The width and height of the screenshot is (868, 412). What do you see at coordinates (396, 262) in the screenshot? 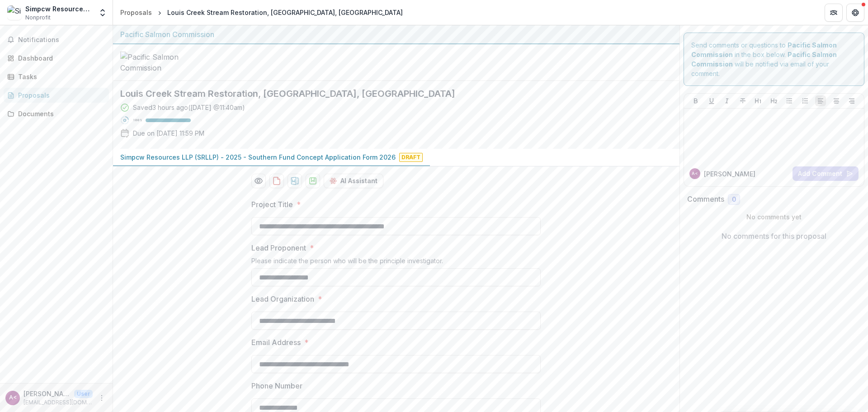
I see `div: Please indicate the person who will be the principle investigator.` at bounding box center [396, 262].